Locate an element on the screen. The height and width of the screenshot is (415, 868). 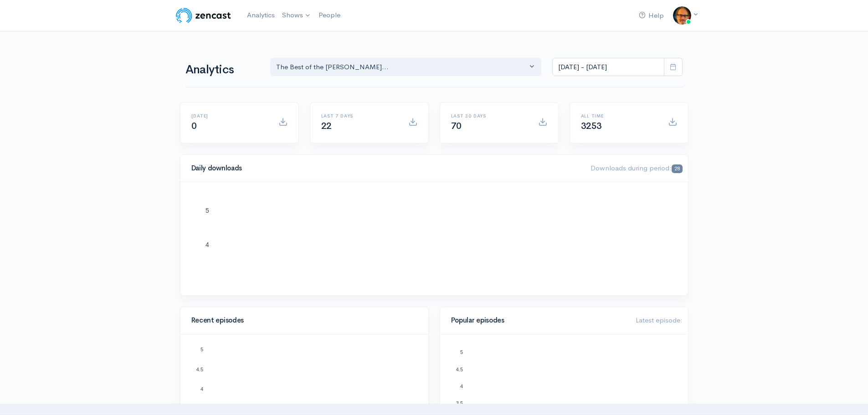
span: 28 is located at coordinates (677, 169).